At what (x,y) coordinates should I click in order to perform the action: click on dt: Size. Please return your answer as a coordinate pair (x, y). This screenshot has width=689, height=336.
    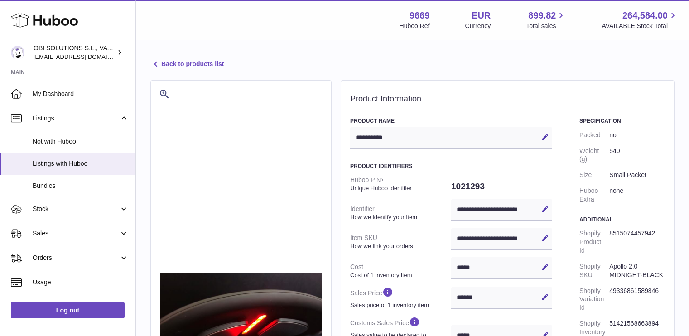
    Looking at the image, I should click on (594, 175).